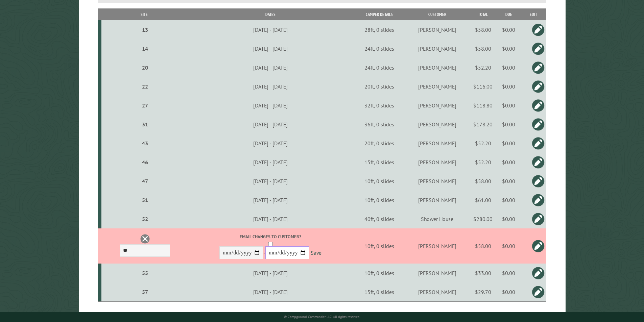  Describe the element at coordinates (483, 200) in the screenshot. I see `td: $61.00` at that location.